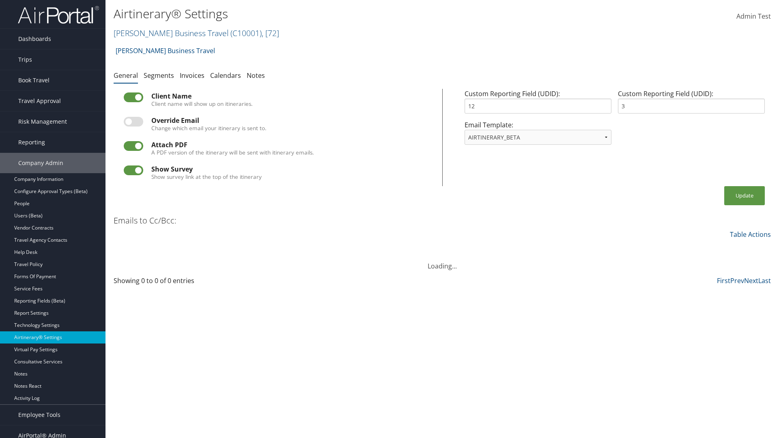 The height and width of the screenshot is (438, 779). What do you see at coordinates (192, 76) in the screenshot?
I see `a: Invoices` at bounding box center [192, 76].